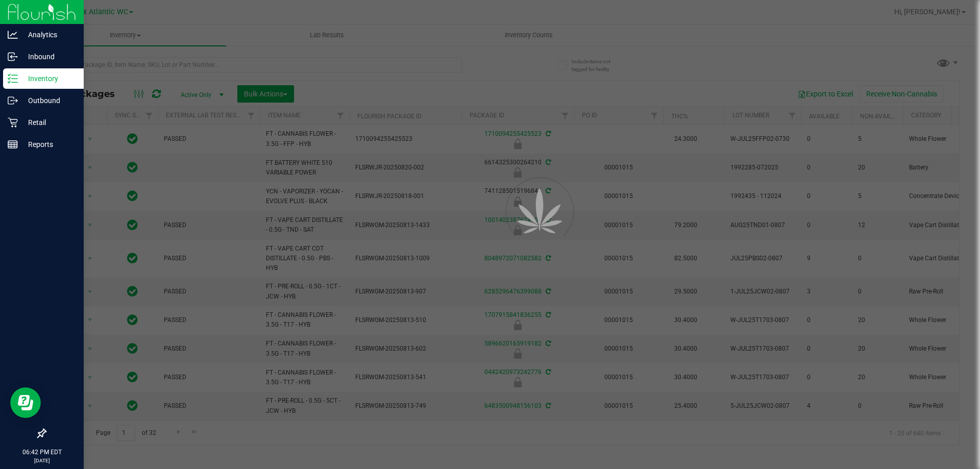  I want to click on p: 06:42 PM EDT, so click(42, 452).